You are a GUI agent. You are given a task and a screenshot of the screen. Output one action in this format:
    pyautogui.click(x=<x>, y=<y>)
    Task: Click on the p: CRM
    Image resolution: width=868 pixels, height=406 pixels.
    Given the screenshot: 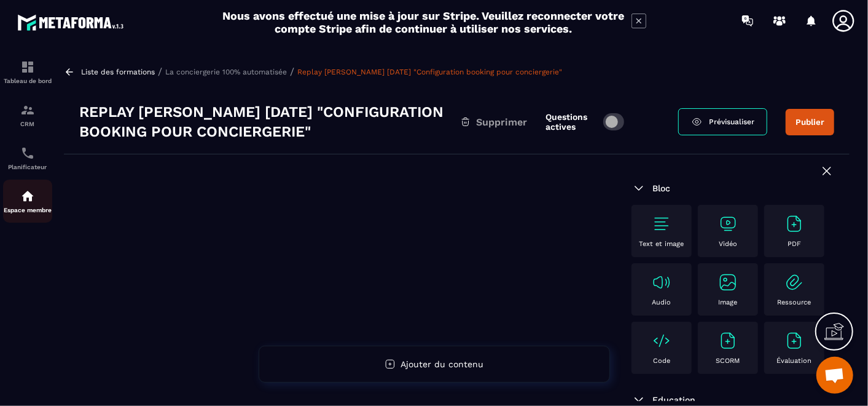 What is the action you would take?
    pyautogui.click(x=28, y=123)
    